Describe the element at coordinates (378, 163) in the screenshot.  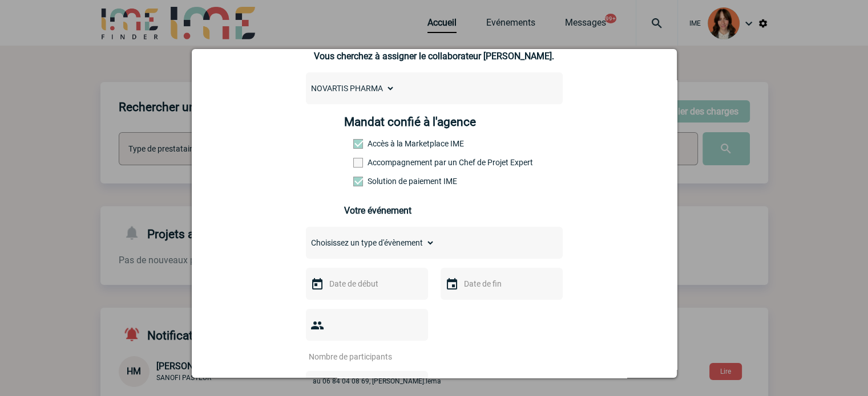
I see `label: Prestation payante` at that location.